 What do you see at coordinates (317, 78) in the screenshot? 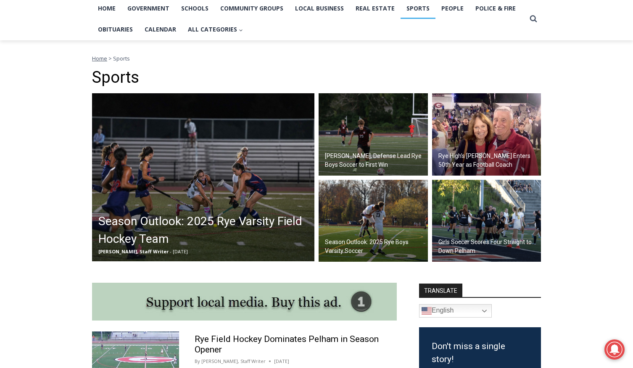
I see `h1: Sports` at bounding box center [317, 78].